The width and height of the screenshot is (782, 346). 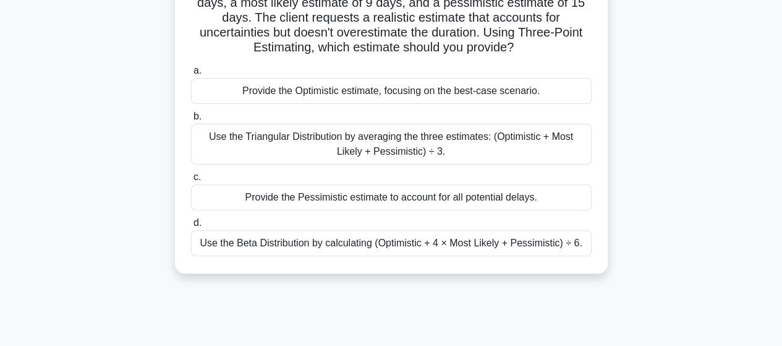 I want to click on div: Use the Beta Distribution by calculating (Optimistic + 4 × Most Likely + Pessimistic) ÷ 6., so click(x=391, y=243).